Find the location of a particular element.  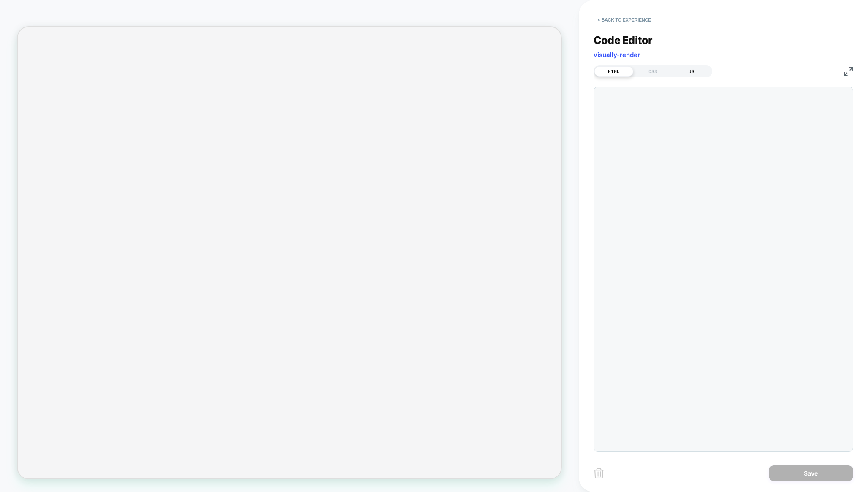

div: CSS is located at coordinates (653, 72).